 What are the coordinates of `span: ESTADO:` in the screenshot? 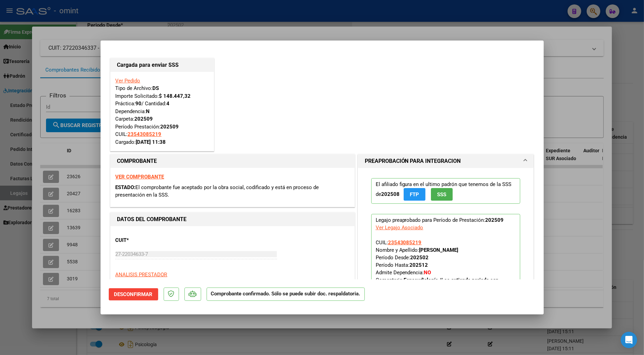 It's located at (126, 188).